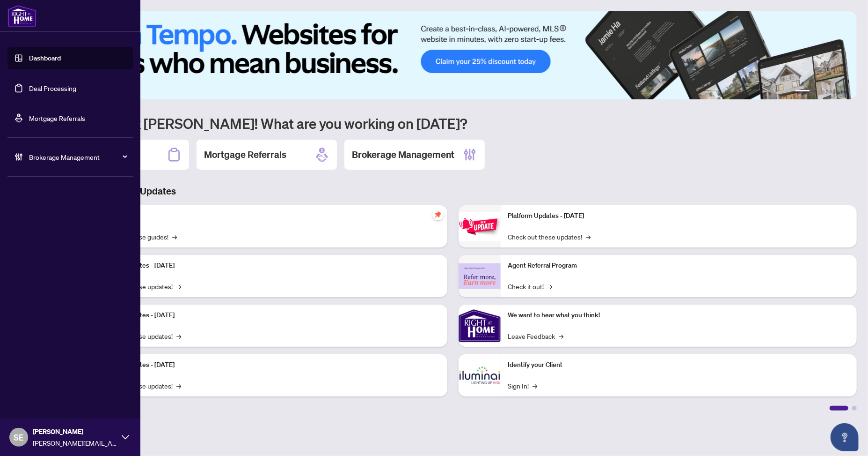 The width and height of the screenshot is (868, 456). I want to click on p: Self-Help, so click(269, 216).